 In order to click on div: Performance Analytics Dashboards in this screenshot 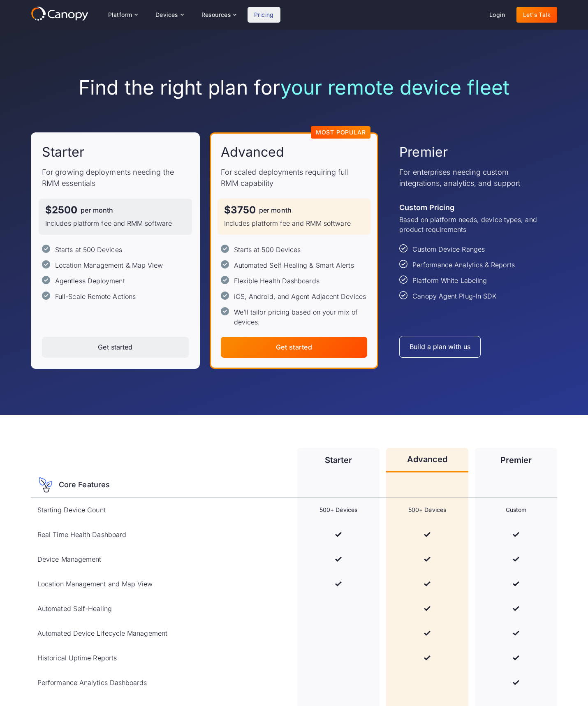, I will do `click(92, 683)`.